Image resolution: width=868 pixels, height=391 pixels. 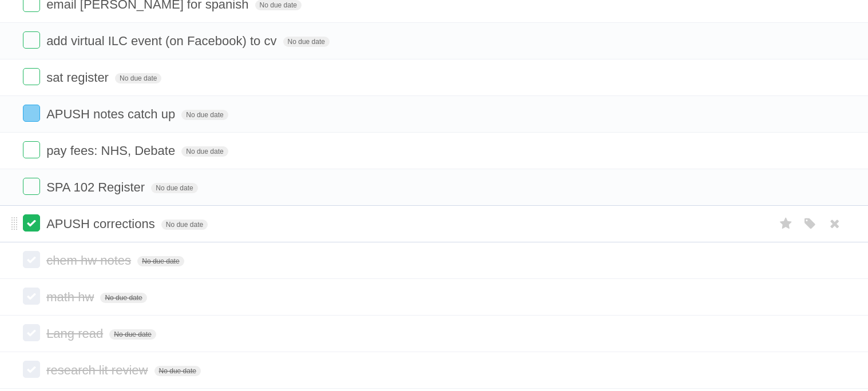 What do you see at coordinates (112, 114) in the screenshot?
I see `span: APUSH notes catch up` at bounding box center [112, 114].